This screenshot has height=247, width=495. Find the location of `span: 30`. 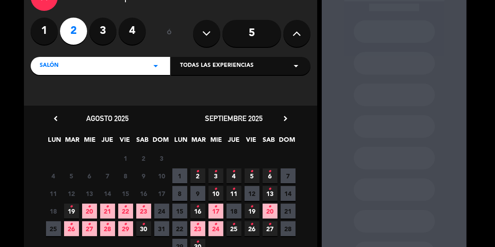

span: 30 is located at coordinates (144, 228).